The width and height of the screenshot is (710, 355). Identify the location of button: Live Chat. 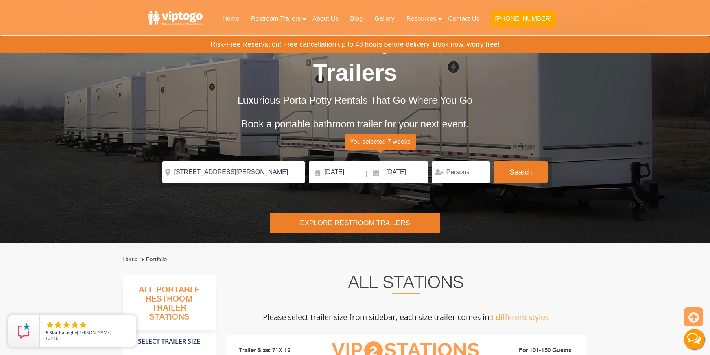
(694, 339).